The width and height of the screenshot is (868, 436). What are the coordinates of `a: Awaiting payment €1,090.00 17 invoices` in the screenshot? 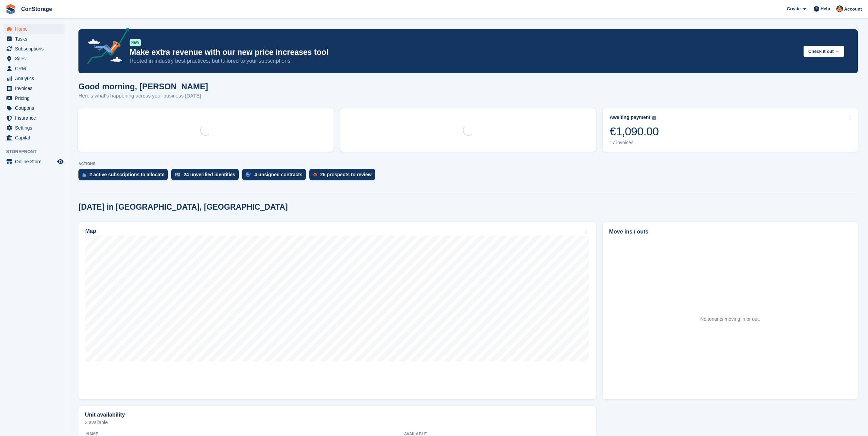 It's located at (731, 130).